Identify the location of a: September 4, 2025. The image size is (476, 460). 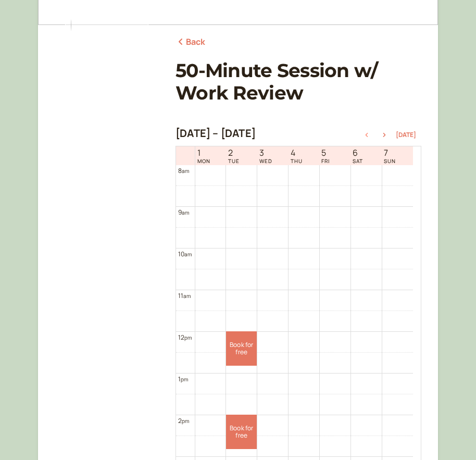
(297, 156).